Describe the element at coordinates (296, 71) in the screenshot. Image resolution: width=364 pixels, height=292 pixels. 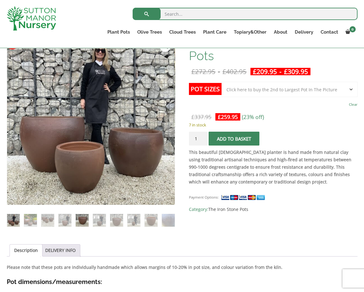
I see `bdi: 309.95` at that location.